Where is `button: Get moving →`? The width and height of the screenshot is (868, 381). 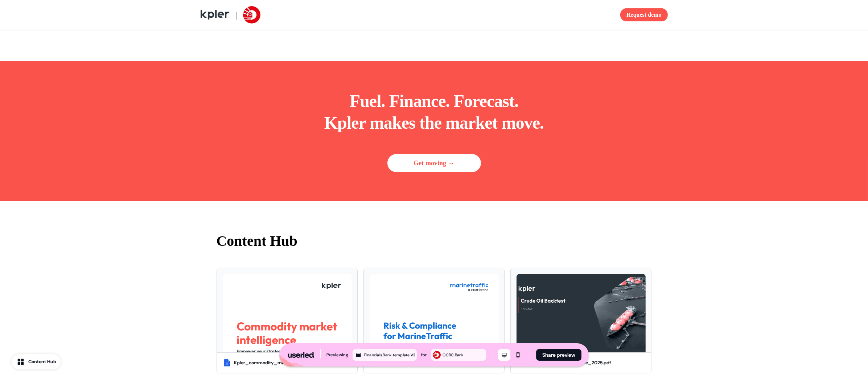 button: Get moving → is located at coordinates (434, 163).